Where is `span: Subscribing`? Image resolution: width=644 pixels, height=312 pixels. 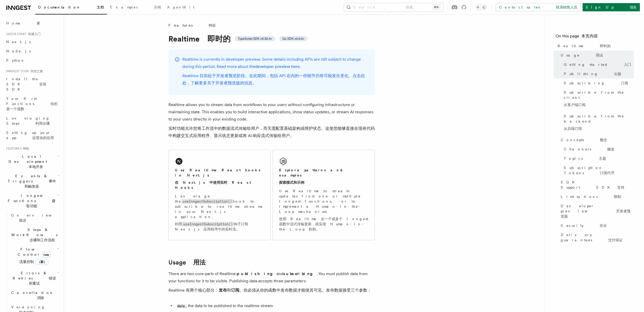 span: Subscribing is located at coordinates (596, 83).